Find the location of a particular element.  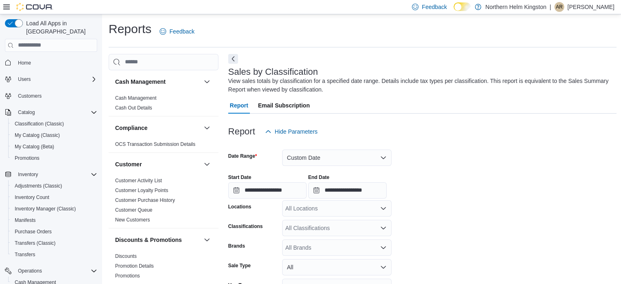

label: Sale Type is located at coordinates (239, 265).